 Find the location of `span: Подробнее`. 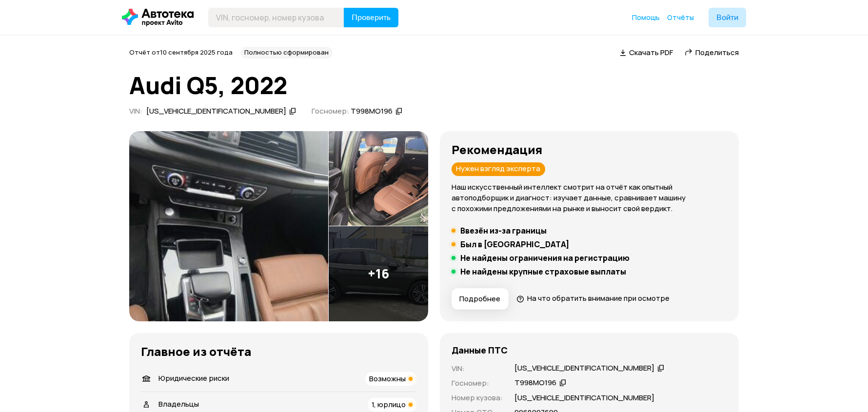

span: Подробнее is located at coordinates (480, 299).